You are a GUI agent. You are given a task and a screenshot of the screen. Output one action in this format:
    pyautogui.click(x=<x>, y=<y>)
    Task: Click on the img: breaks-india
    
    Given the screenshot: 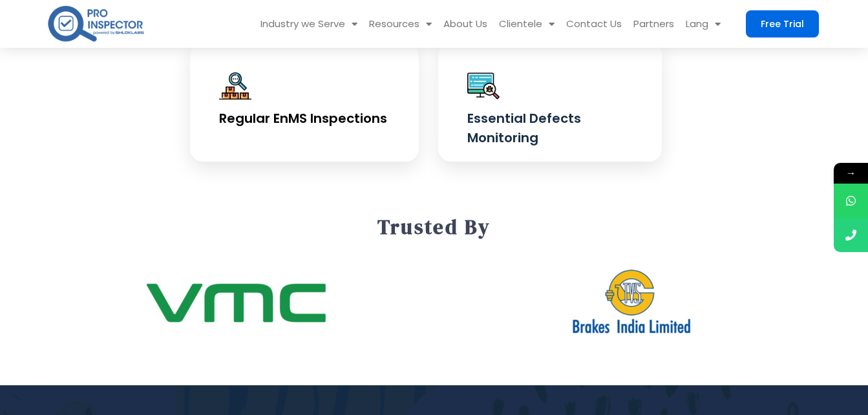 What is the action you would take?
    pyautogui.click(x=631, y=303)
    